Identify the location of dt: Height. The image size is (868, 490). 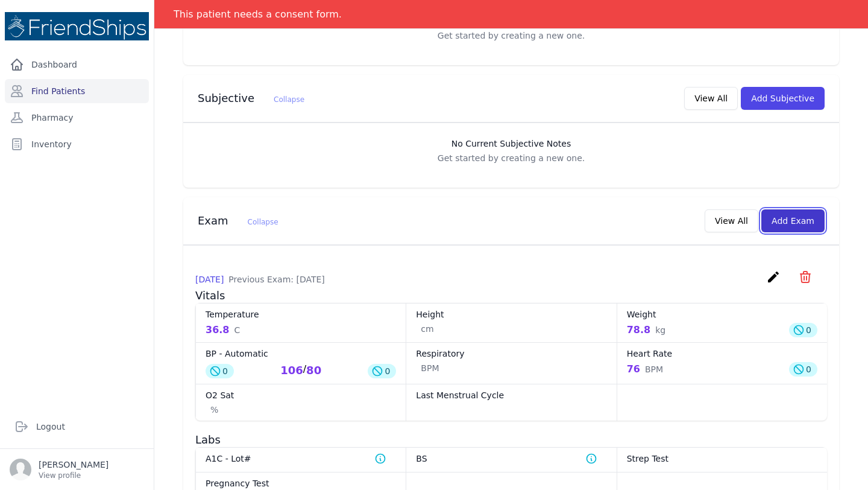
(511, 314).